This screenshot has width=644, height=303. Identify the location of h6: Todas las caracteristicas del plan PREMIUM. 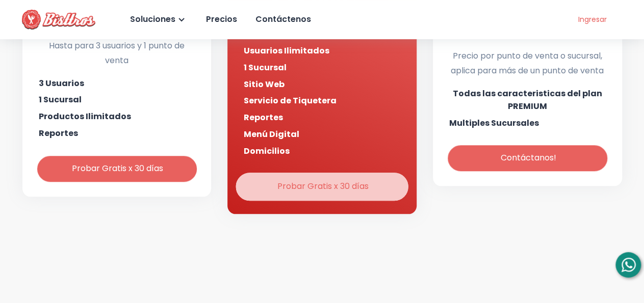
(527, 100).